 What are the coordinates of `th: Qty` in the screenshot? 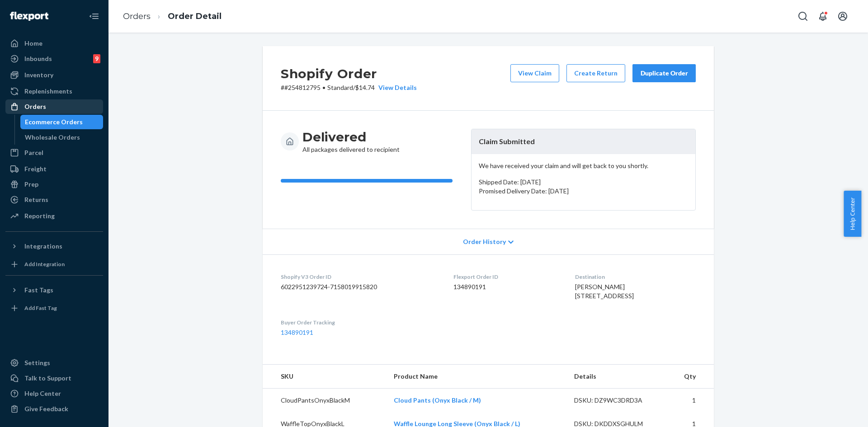 It's located at (690, 377).